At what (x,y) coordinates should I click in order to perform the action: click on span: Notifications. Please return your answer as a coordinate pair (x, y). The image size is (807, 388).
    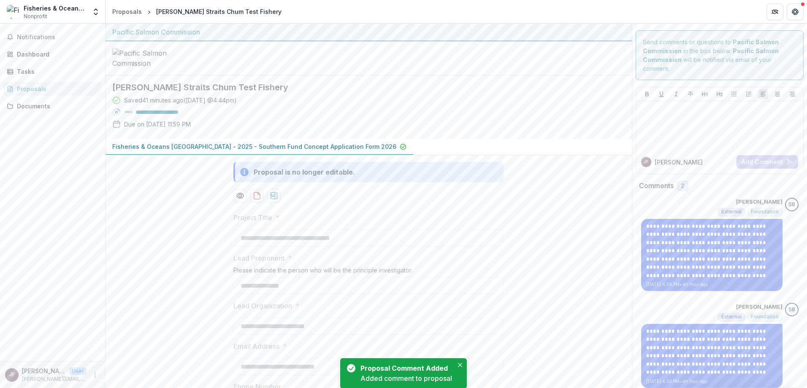
    Looking at the image, I should click on (57, 37).